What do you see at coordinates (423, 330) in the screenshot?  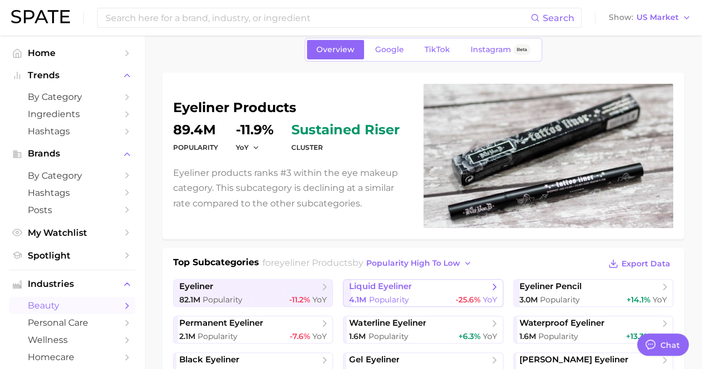 I see `a: waterline eyeliner1.6m Popularity+6.3% YoY` at bounding box center [423, 330].